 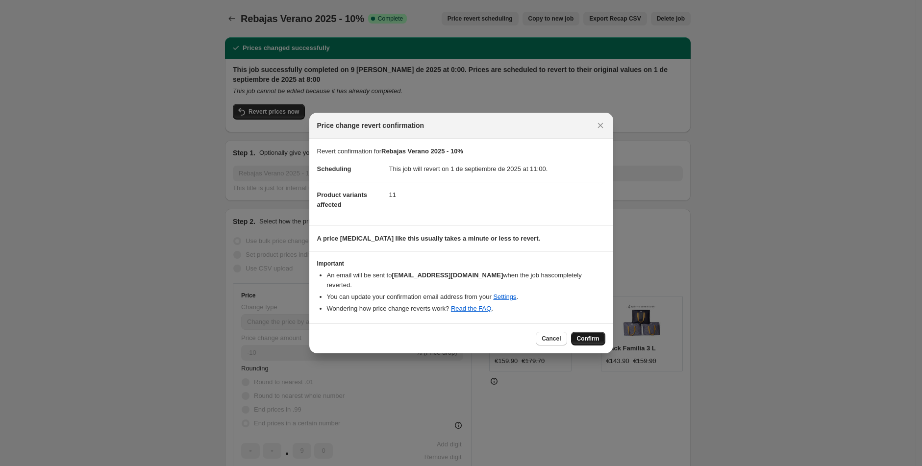 I want to click on b: Rebajas Verano 2025 - 10%, so click(x=422, y=151).